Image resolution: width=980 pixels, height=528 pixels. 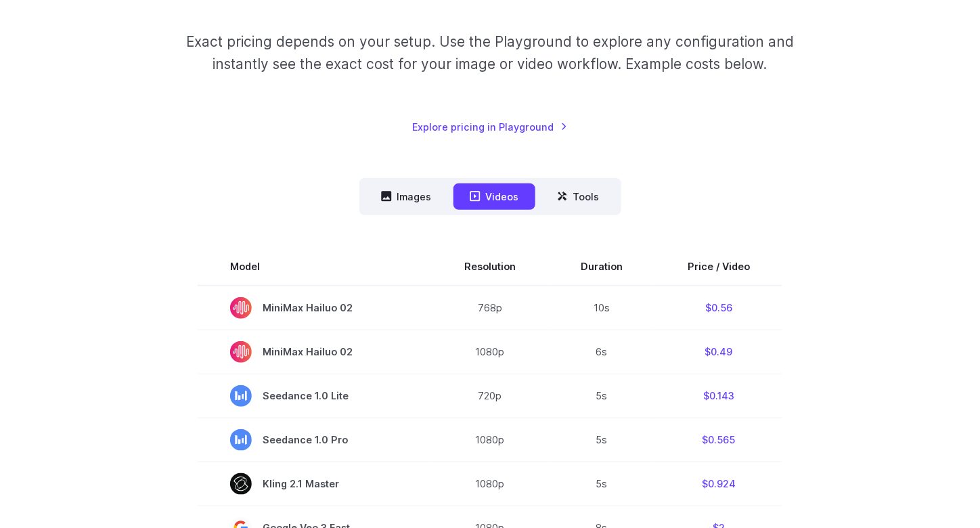 I want to click on span: Seedance 1.0 Lite, so click(x=315, y=395).